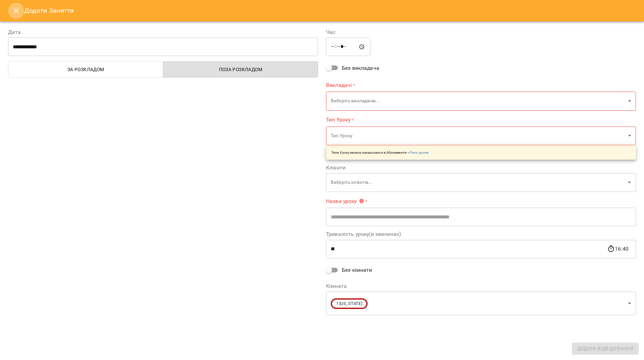  What do you see at coordinates (481, 85) in the screenshot?
I see `label: Викладачі` at bounding box center [481, 85].